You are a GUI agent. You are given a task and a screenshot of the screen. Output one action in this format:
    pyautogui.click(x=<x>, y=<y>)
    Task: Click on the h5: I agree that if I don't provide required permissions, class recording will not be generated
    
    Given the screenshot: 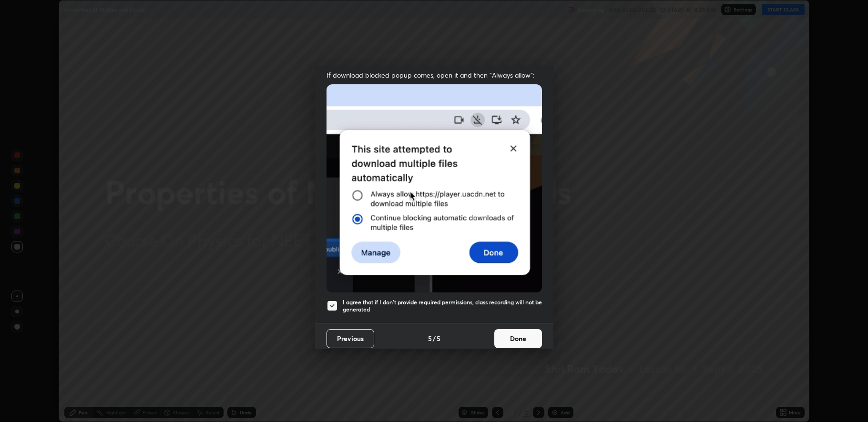 What is the action you would take?
    pyautogui.click(x=442, y=305)
    